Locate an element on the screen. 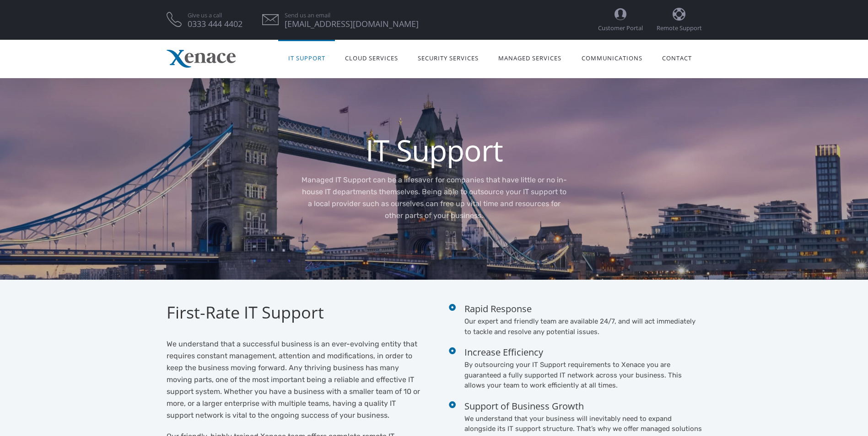  p: Managed IT Support can be a lifesaver for companies that have little or no in-house IT department... is located at coordinates (433, 198).